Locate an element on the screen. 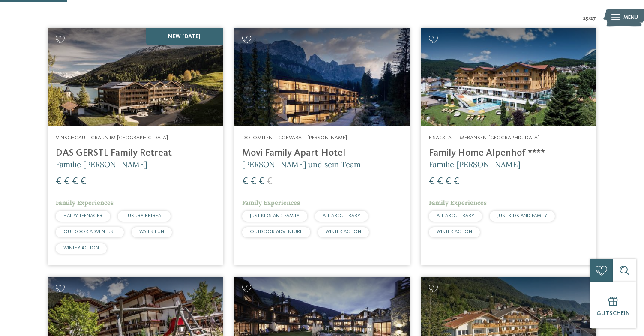  span: LUXURY RETREAT is located at coordinates (144, 216).